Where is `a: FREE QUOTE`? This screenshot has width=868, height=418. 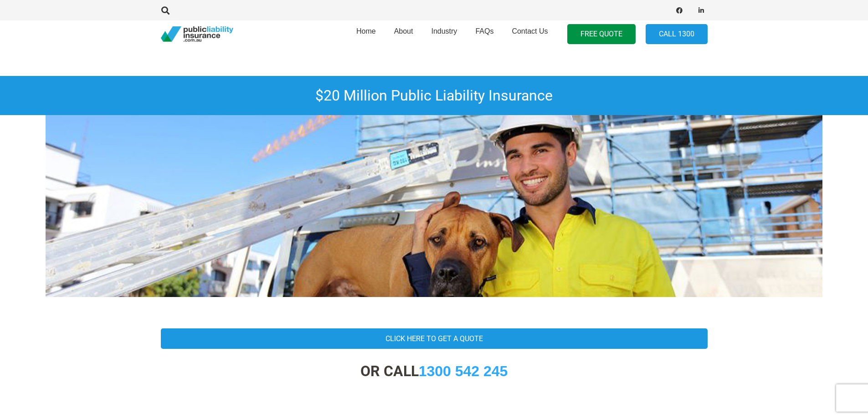 a: FREE QUOTE is located at coordinates (601, 34).